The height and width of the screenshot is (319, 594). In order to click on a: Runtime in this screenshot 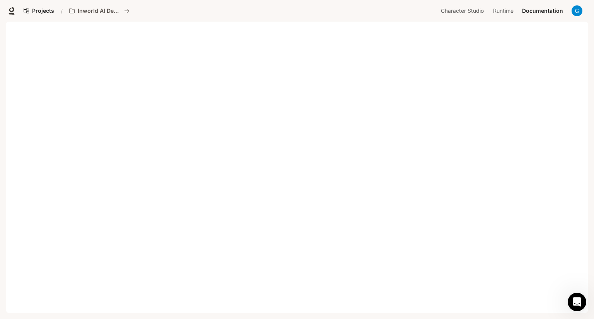, I will do `click(504, 11)`.